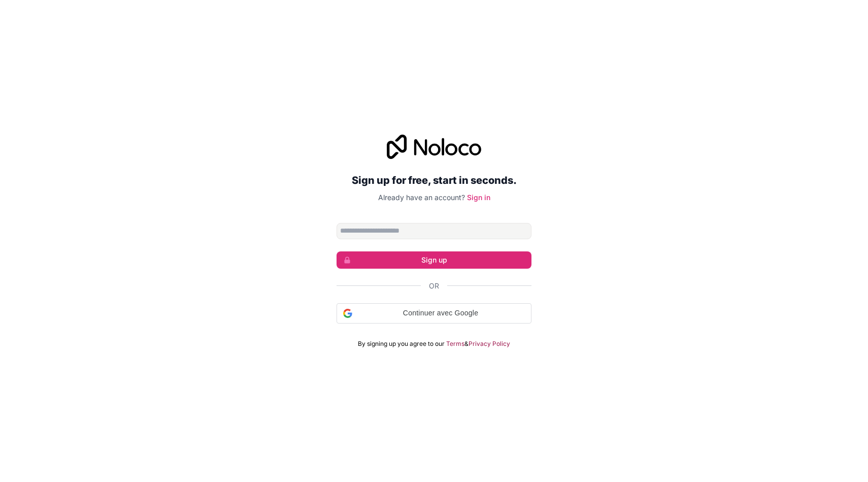 The height and width of the screenshot is (482, 868). What do you see at coordinates (434, 180) in the screenshot?
I see `h2: Sign up for free, start in seconds.` at bounding box center [434, 180].